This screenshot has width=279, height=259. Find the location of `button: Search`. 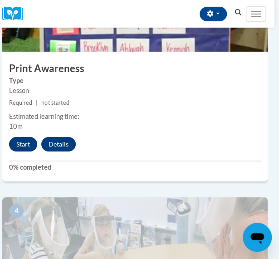

button: Search is located at coordinates (238, 13).